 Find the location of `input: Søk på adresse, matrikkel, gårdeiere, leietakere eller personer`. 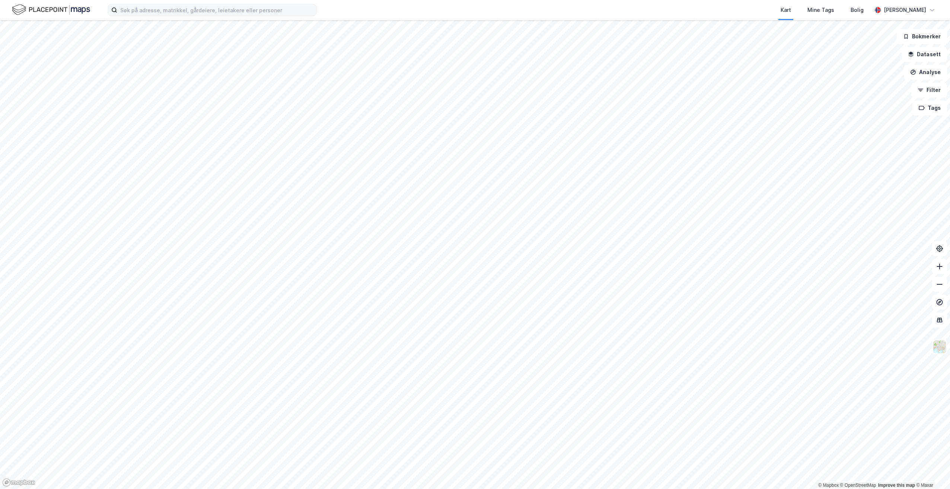

input: Søk på adresse, matrikkel, gårdeiere, leietakere eller personer is located at coordinates (217, 10).